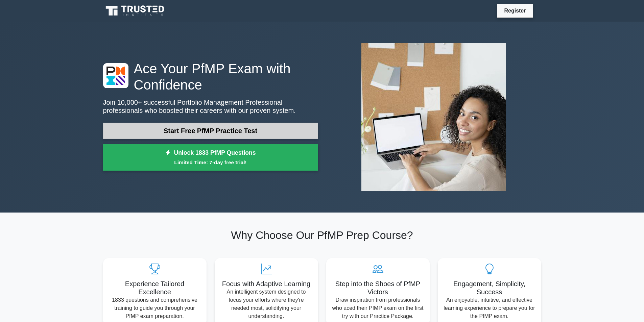 The image size is (644, 322). What do you see at coordinates (378, 308) in the screenshot?
I see `p: Draw inspiration from professionals who aced their PfMP exam on the first try with our Practice P...` at bounding box center [378, 308].